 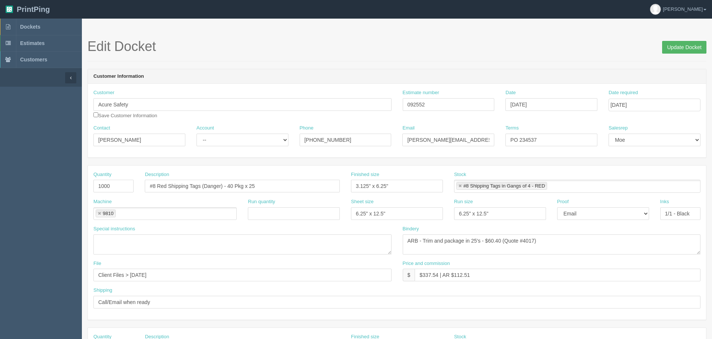 I want to click on label: File, so click(x=97, y=263).